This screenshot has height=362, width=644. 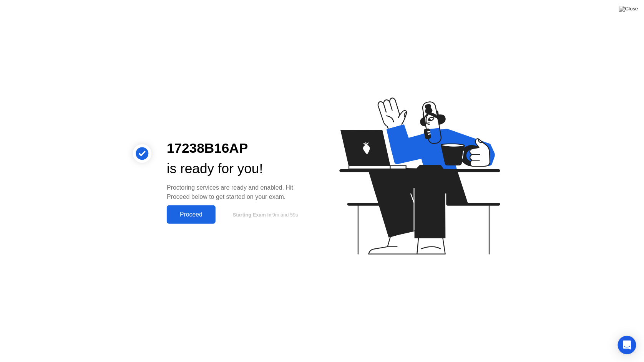 I want to click on div: Proceed, so click(x=191, y=215).